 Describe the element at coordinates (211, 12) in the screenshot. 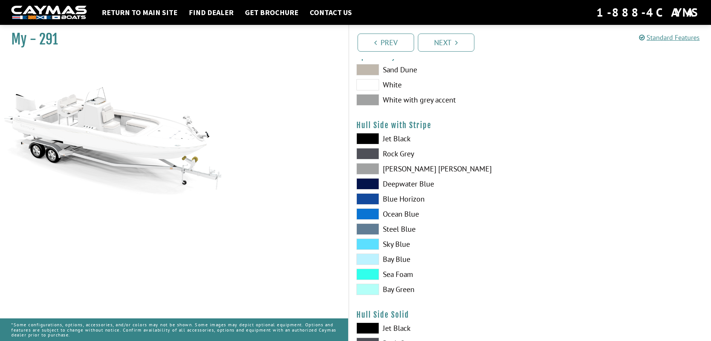

I see `a: Find Dealer` at that location.